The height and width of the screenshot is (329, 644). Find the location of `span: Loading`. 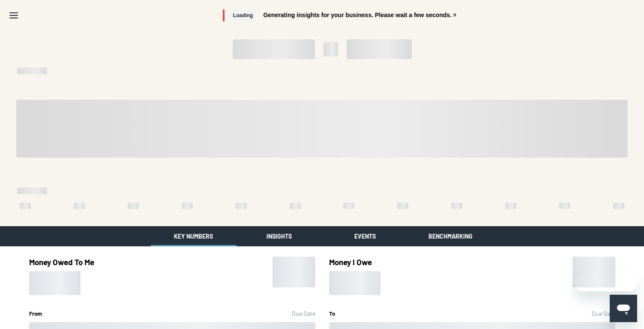

span: Loading is located at coordinates (243, 15).